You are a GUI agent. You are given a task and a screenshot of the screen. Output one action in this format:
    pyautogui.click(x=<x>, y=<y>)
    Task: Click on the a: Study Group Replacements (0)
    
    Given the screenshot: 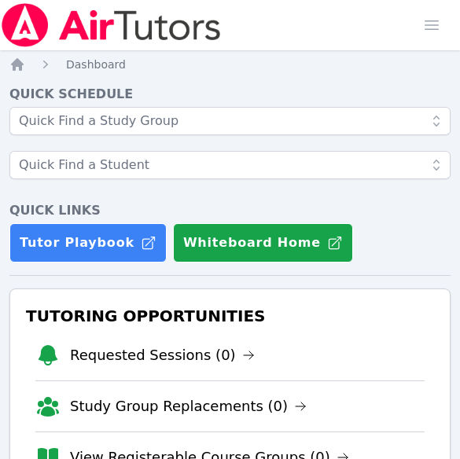 What is the action you would take?
    pyautogui.click(x=188, y=407)
    